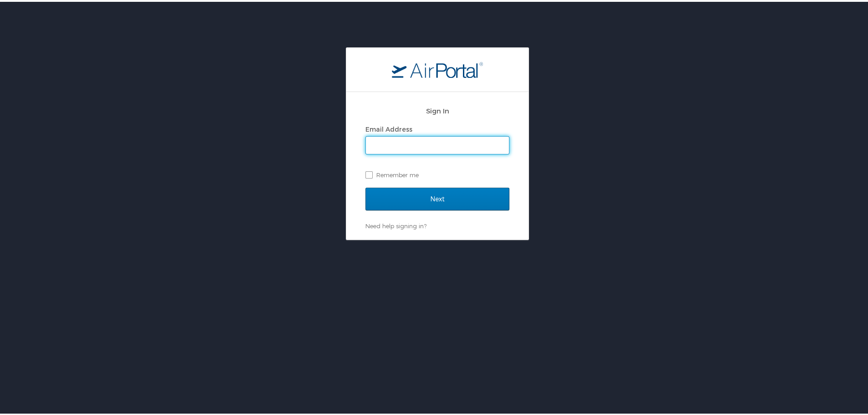 The width and height of the screenshot is (868, 415). Describe the element at coordinates (437, 109) in the screenshot. I see `h2: Sign In` at that location.